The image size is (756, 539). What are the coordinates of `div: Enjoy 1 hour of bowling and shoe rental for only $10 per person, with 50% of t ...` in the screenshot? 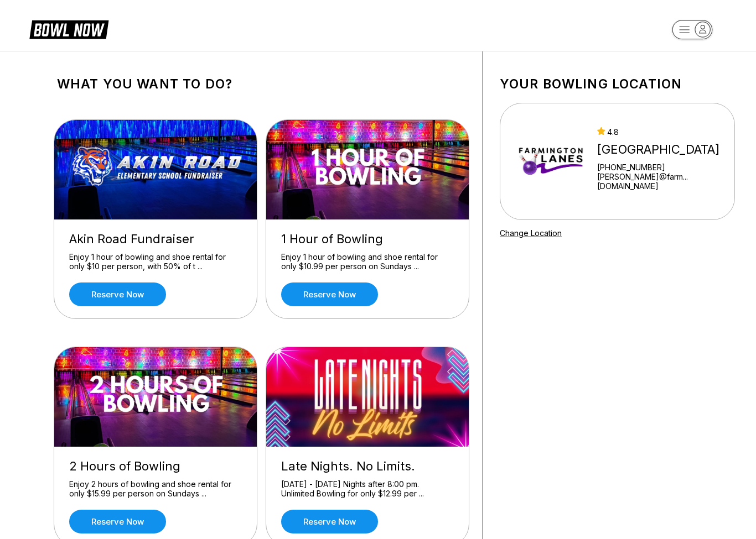 It's located at (156, 261).